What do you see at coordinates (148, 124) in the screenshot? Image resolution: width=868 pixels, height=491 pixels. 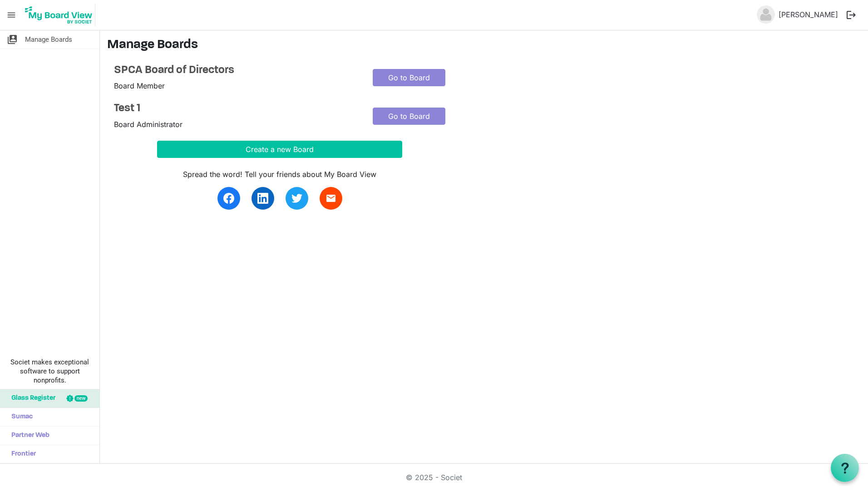 I see `span: Board Administrator` at bounding box center [148, 124].